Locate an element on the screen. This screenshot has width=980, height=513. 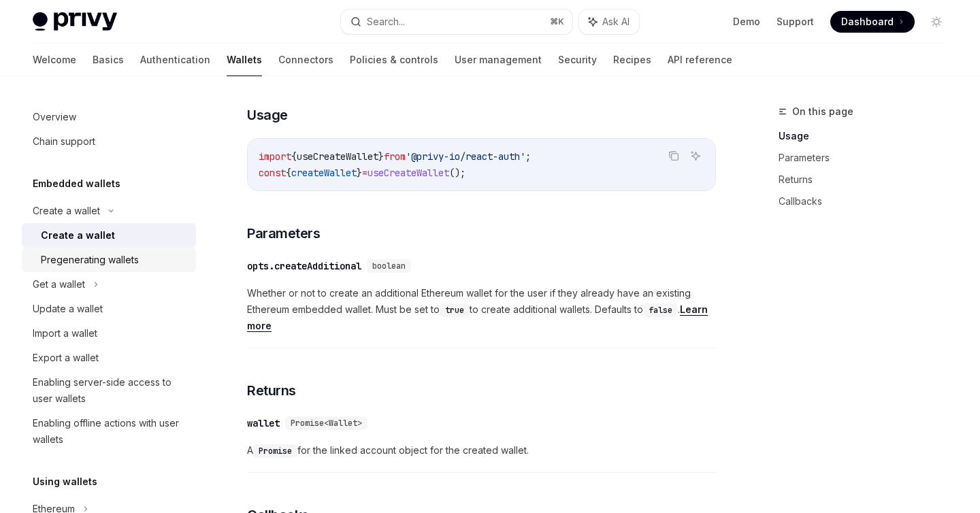
div: wallet is located at coordinates (263, 423).